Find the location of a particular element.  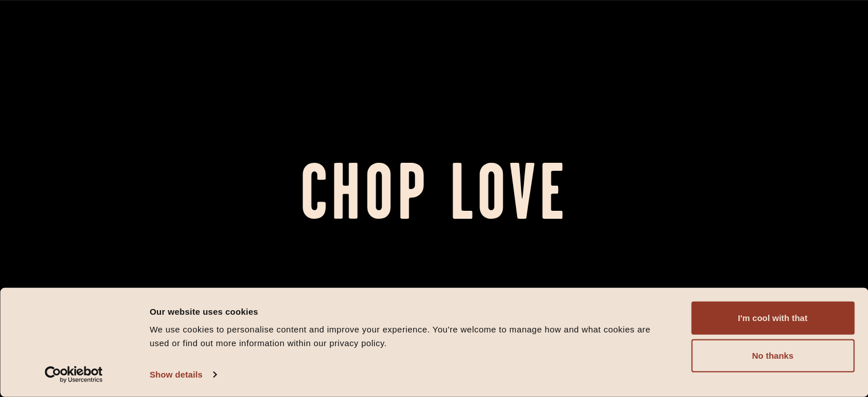

button: No thanks is located at coordinates (773, 356).